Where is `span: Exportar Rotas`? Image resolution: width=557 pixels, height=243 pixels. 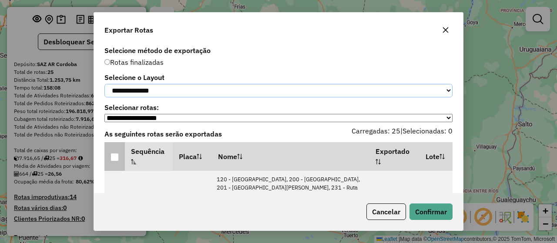
span: Exportar Rotas is located at coordinates (129, 30).